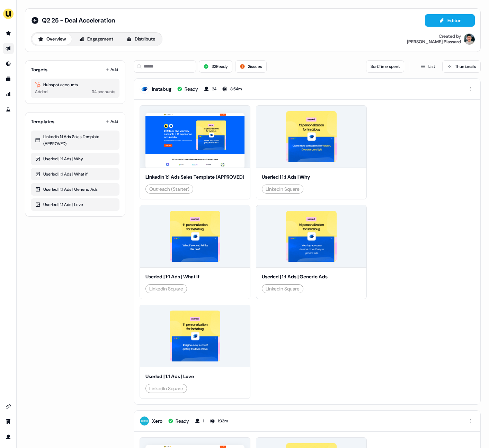  What do you see at coordinates (8, 422) in the screenshot?
I see `a: Go to team` at bounding box center [8, 422].